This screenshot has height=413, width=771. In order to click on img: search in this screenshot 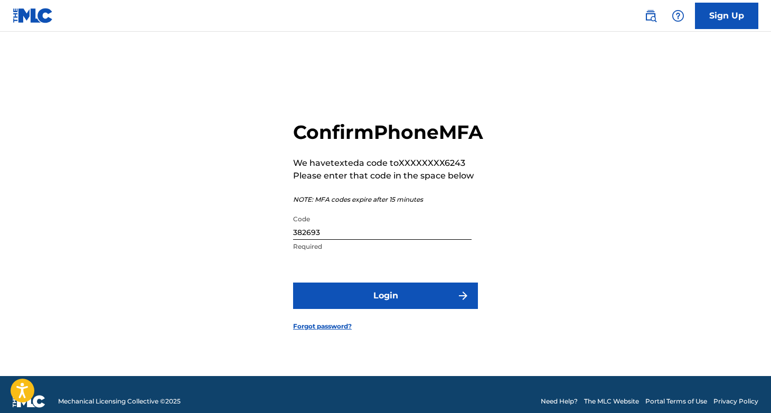, I will do `click(650, 16)`.